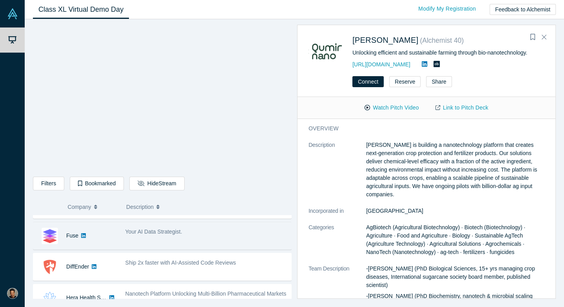 This screenshot has height=307, width=564. Describe the element at coordinates (448, 53) in the screenshot. I see `div: Unlocking efficient and sustainable farming through bio-nanotechnology.` at that location.